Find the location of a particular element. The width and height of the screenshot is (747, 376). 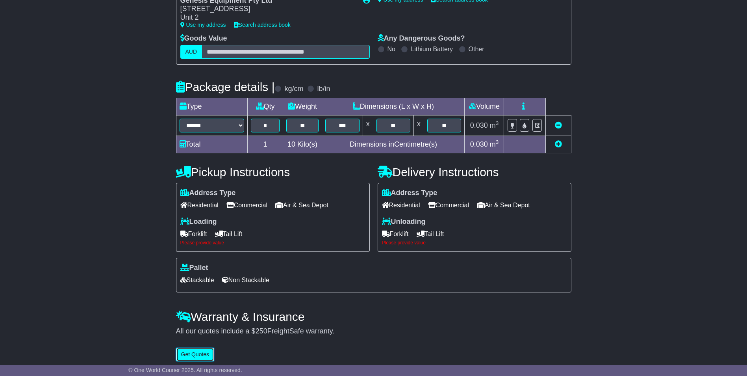

a: Remove this item is located at coordinates (558, 125).